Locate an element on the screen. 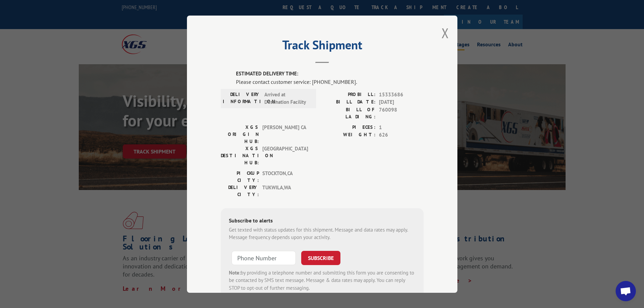 This screenshot has height=308, width=644. label: PICKUP CITY: is located at coordinates (240, 176).